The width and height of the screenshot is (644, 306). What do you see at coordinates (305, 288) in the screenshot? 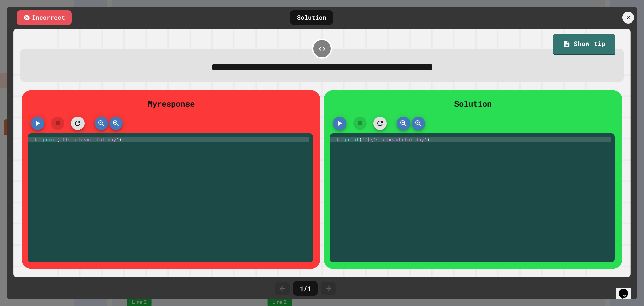
I see `div: 1 / 1` at bounding box center [305, 288].